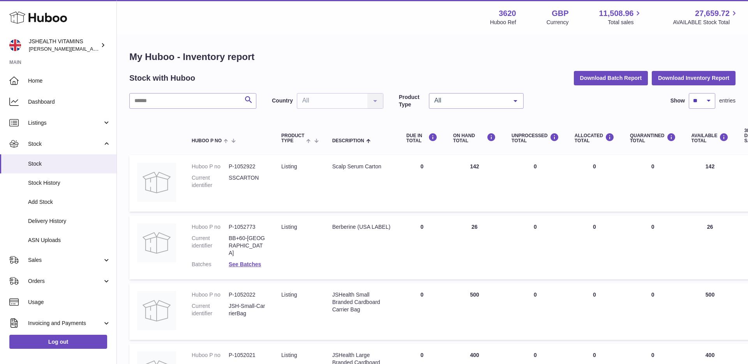  What do you see at coordinates (470, 101) in the screenshot?
I see `span: All` at bounding box center [470, 101].